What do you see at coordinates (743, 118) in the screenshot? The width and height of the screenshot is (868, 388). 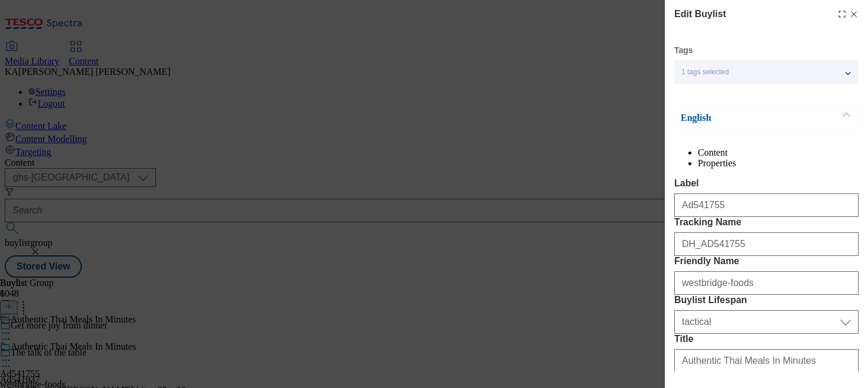 I see `p: English` at bounding box center [743, 118].